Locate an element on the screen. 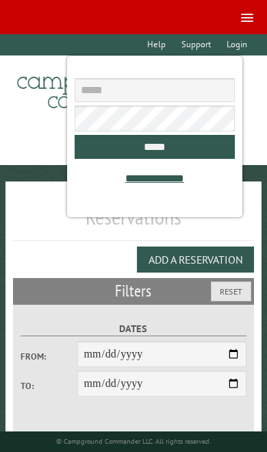 This screenshot has width=267, height=452. h1: Reservations is located at coordinates (133, 222).